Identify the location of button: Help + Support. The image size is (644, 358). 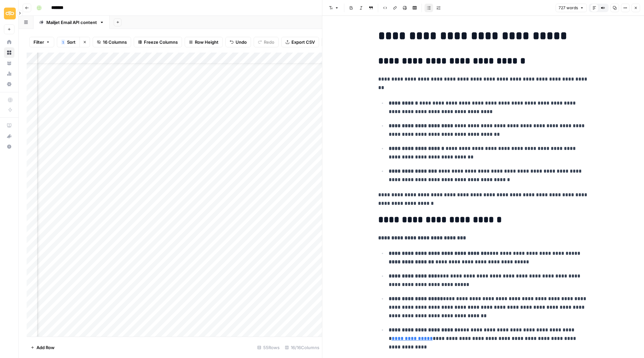
(9, 146).